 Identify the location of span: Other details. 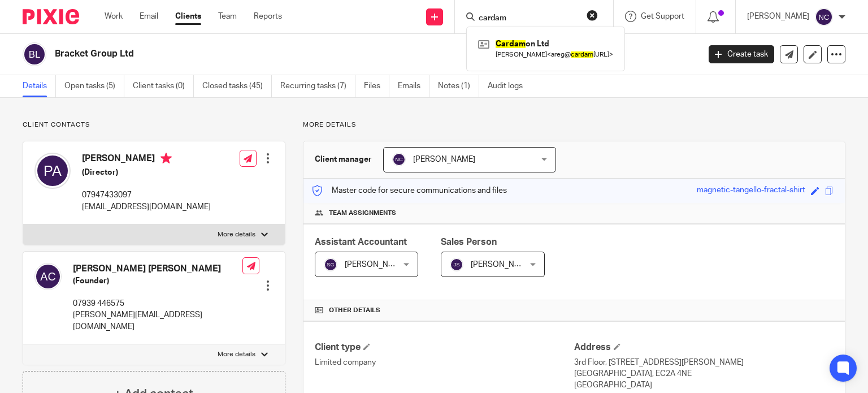
(355, 311).